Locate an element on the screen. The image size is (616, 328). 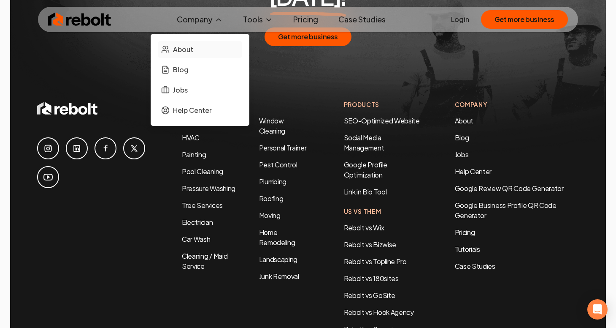
span: Blog is located at coordinates (181, 70).